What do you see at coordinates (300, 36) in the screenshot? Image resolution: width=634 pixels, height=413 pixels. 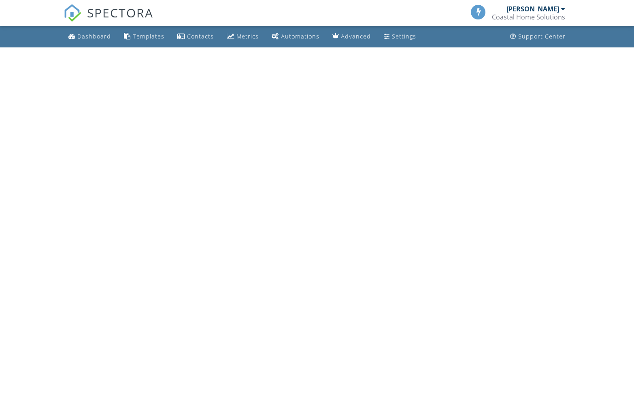 I see `div: Automations` at bounding box center [300, 36].